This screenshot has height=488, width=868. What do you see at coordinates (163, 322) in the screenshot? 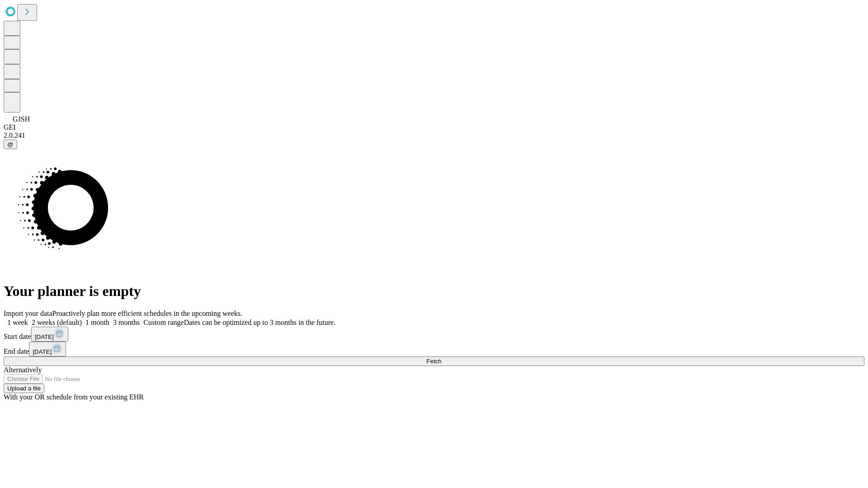
I see `span: Custom range` at bounding box center [163, 322].